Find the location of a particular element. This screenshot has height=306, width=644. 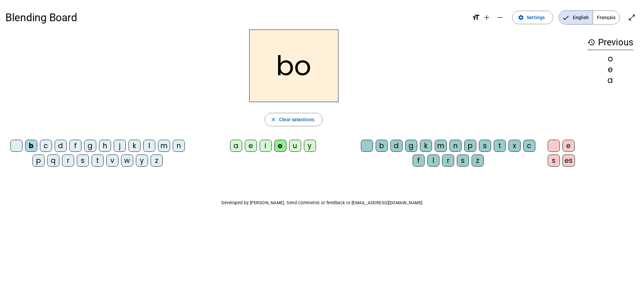

mat-icon: settings is located at coordinates (520, 17).